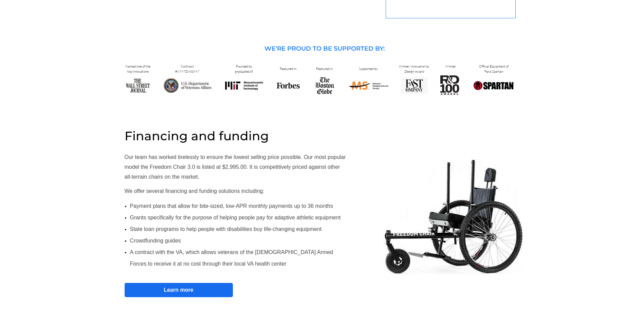  What do you see at coordinates (156, 240) in the screenshot?
I see `span: Crowdfunding guides` at bounding box center [156, 240].